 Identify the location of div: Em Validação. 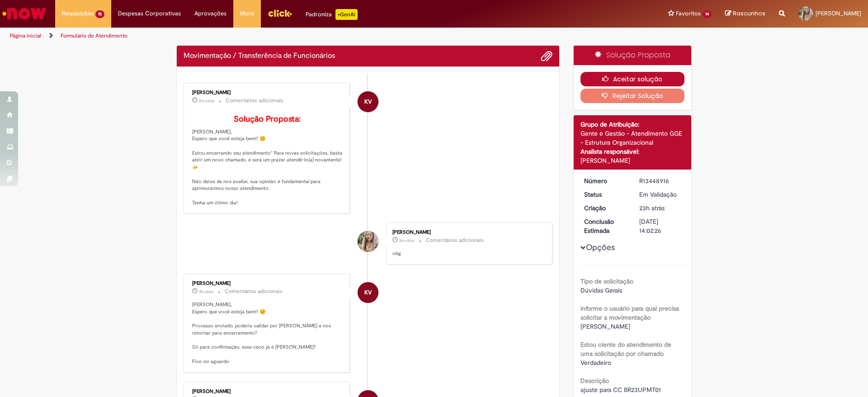
(660, 194).